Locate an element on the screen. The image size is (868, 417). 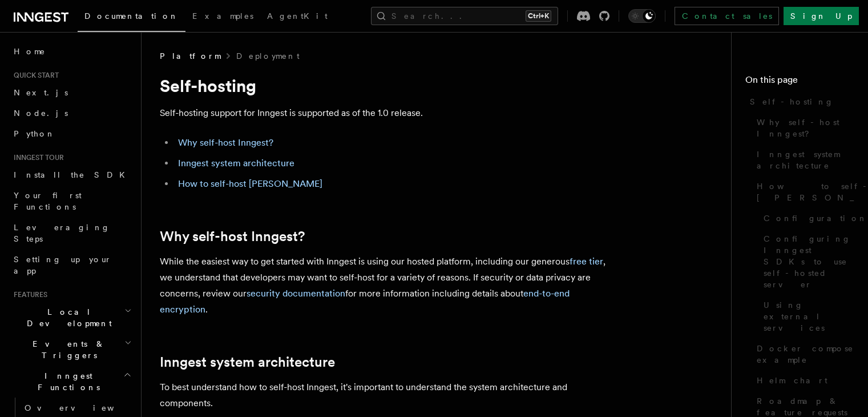
span: Inngest tour is located at coordinates (36, 158).